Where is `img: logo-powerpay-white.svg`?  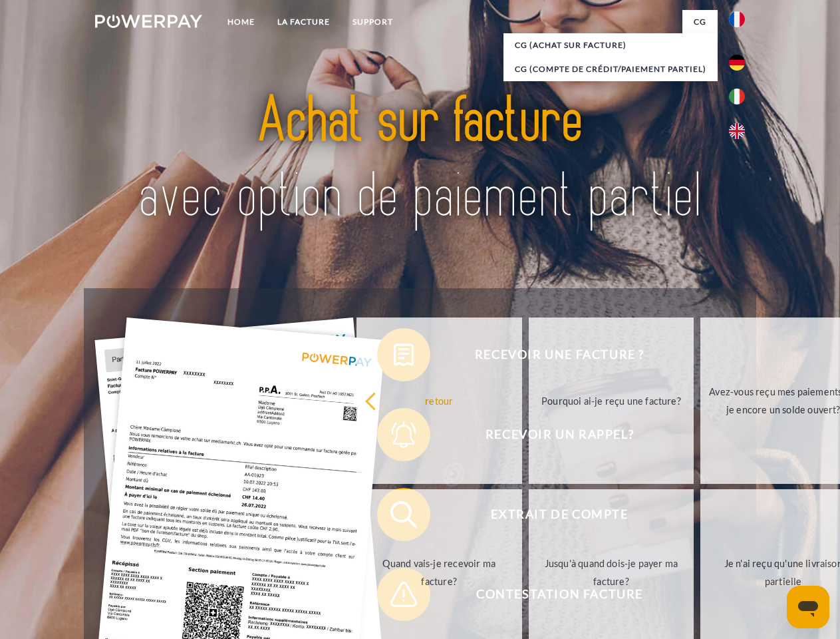 img: logo-powerpay-white.svg is located at coordinates (148, 21).